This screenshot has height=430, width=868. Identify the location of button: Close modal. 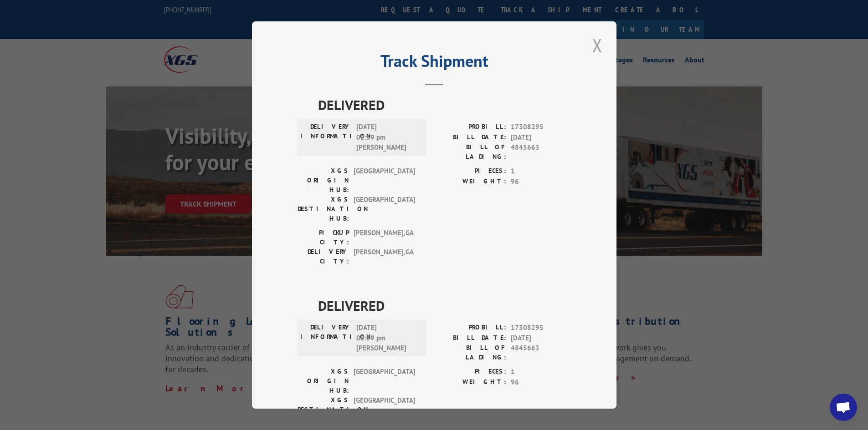
(597, 45).